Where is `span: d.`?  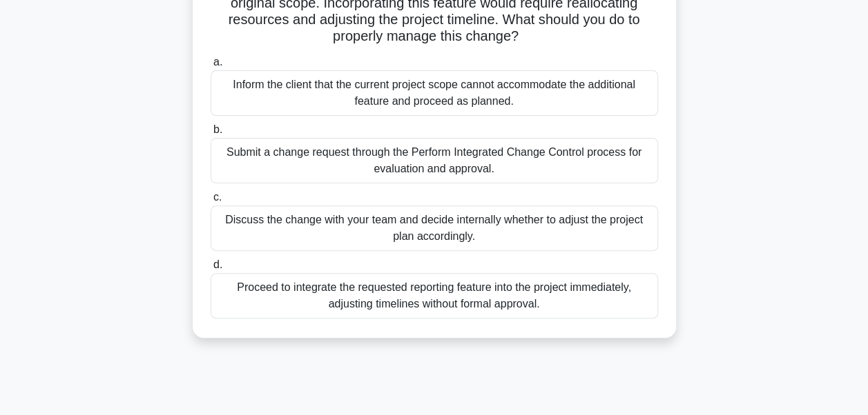
span: d. is located at coordinates (218, 264).